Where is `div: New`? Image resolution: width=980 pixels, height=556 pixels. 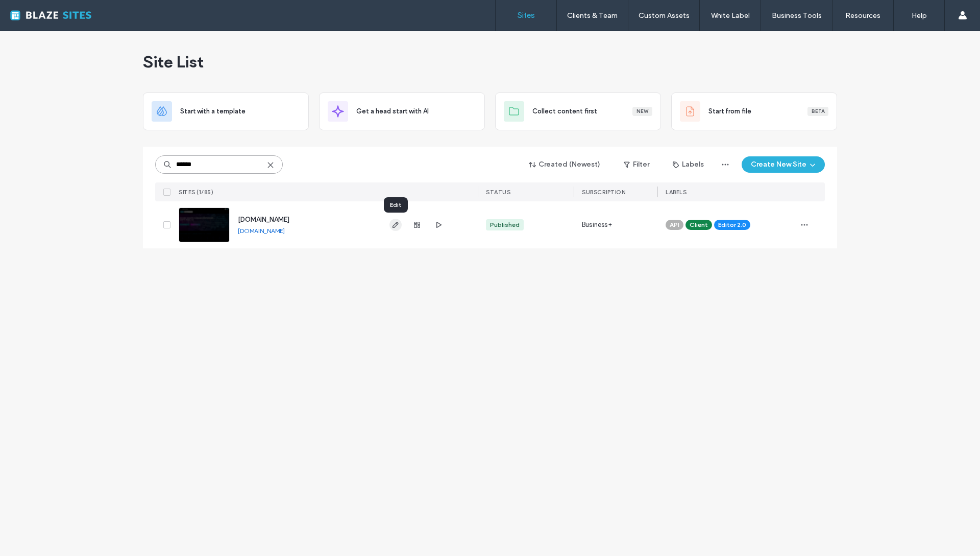
div: New is located at coordinates (642, 112).